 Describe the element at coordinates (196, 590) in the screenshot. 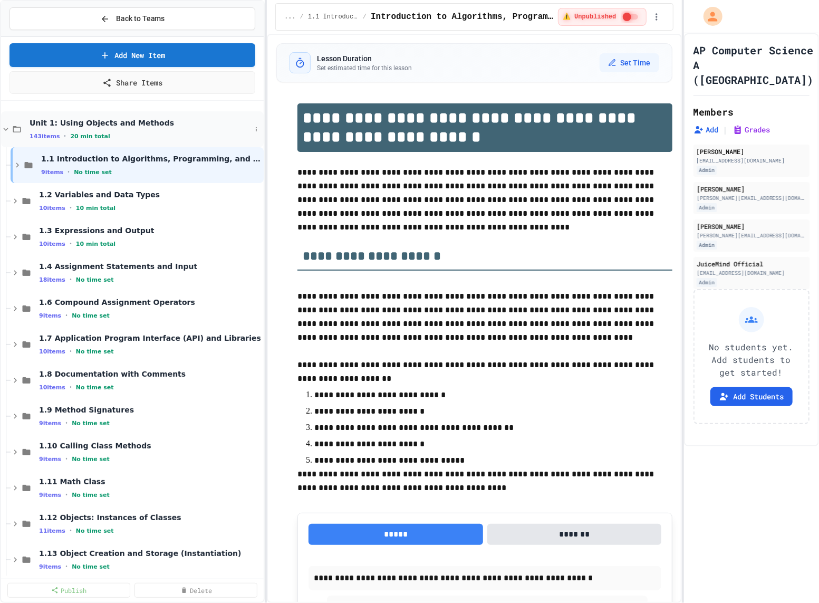

I see `a: Delete` at that location.